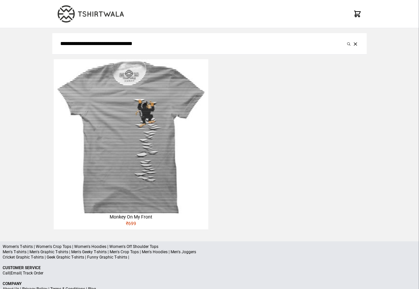  Describe the element at coordinates (355, 44) in the screenshot. I see `button: Clear the search query.` at that location.